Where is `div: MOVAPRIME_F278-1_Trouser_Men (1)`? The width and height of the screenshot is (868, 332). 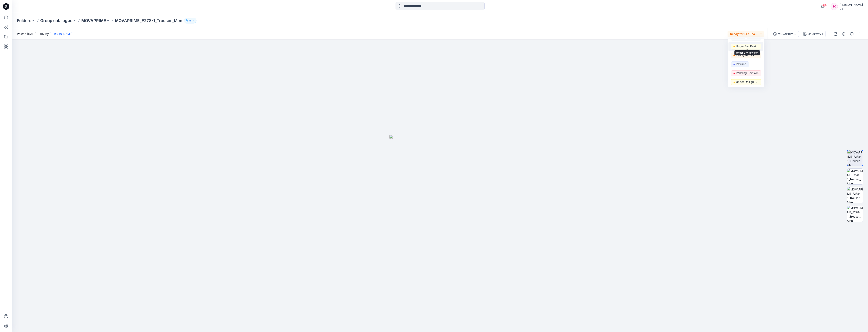
div: MOVAPRIME_F278-1_Trouser_Men (1) is located at coordinates (787, 34).